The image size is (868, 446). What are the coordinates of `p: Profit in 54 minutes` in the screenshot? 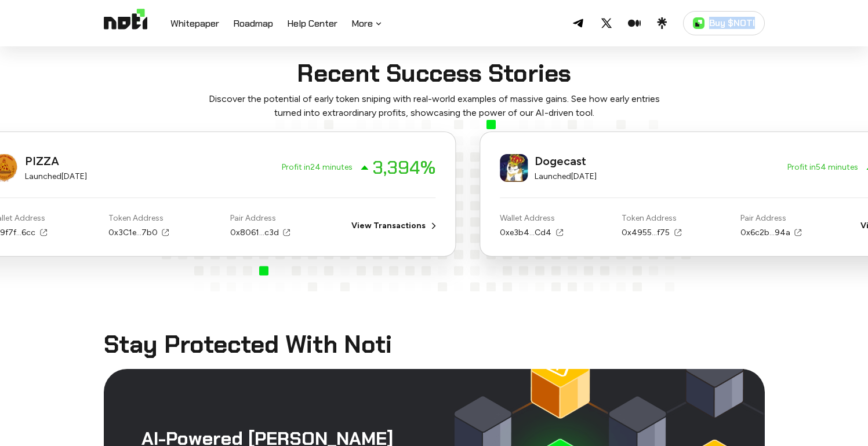 It's located at (822, 167).